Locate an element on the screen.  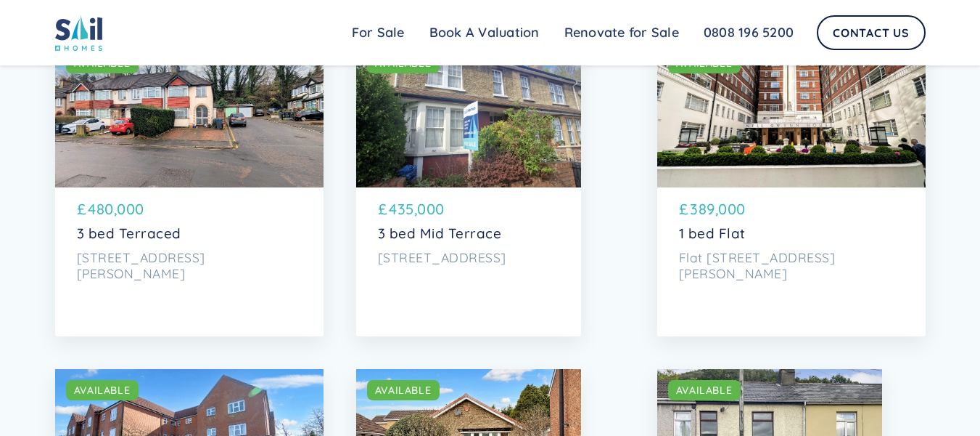
p: 3 bed Terraced is located at coordinates (189, 233).